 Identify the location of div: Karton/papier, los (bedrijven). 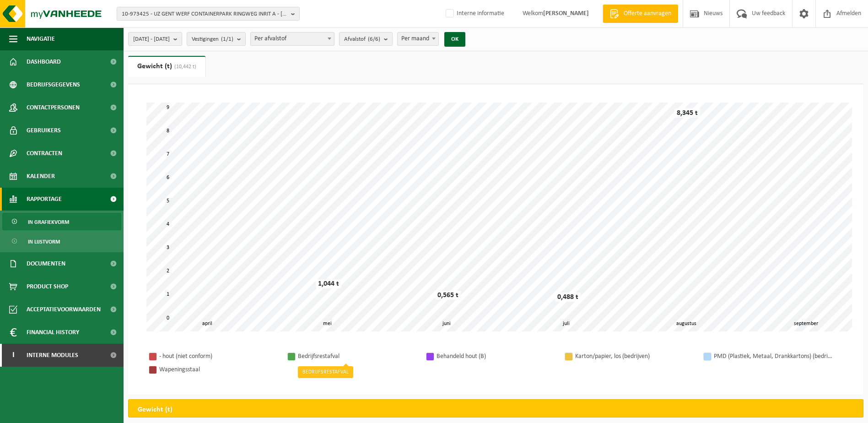
(634, 356).